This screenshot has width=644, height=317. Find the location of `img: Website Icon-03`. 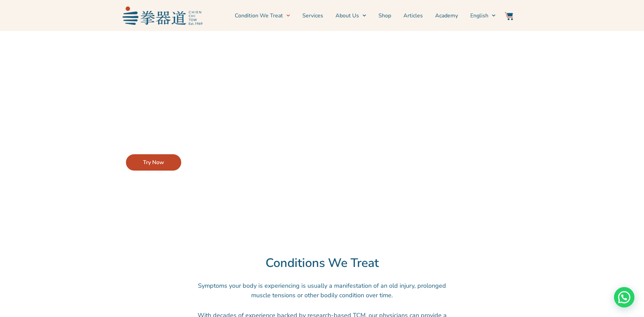

img: Website Icon-03 is located at coordinates (509, 16).